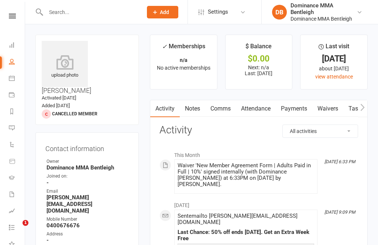 This screenshot has width=378, height=245. I want to click on li: This Month, so click(259, 153).